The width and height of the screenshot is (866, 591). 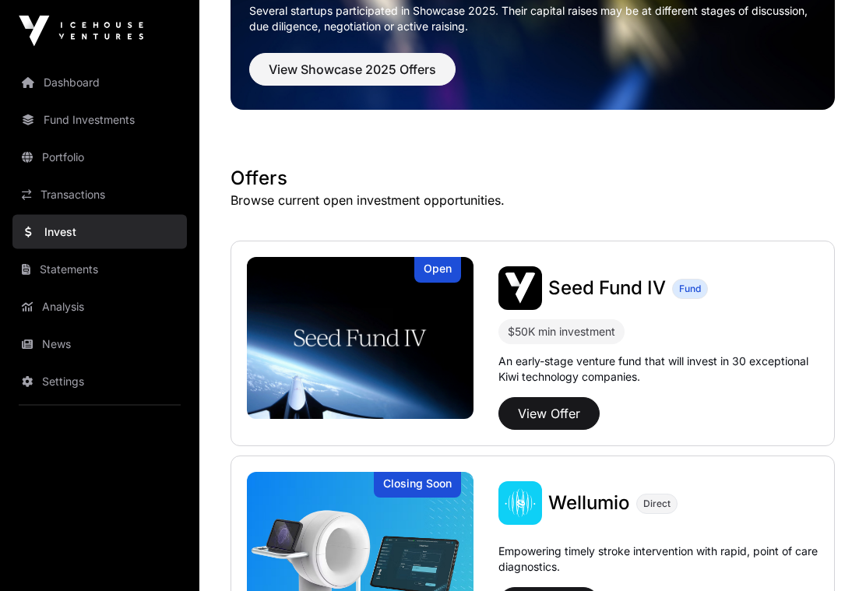 What do you see at coordinates (100, 157) in the screenshot?
I see `a: Portfolio` at bounding box center [100, 157].